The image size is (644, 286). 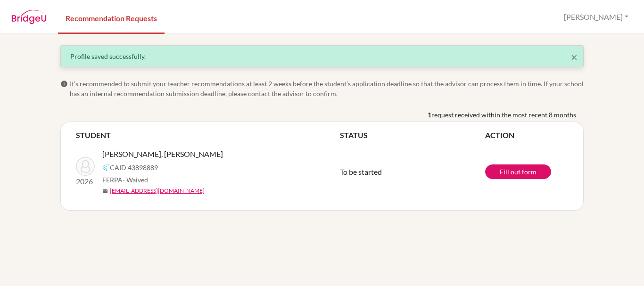 I want to click on th: STUDENT, so click(x=208, y=135).